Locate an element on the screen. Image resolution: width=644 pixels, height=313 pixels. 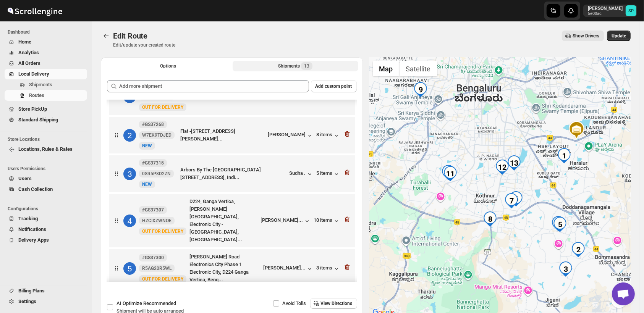
button: 8 items is located at coordinates (329, 136).